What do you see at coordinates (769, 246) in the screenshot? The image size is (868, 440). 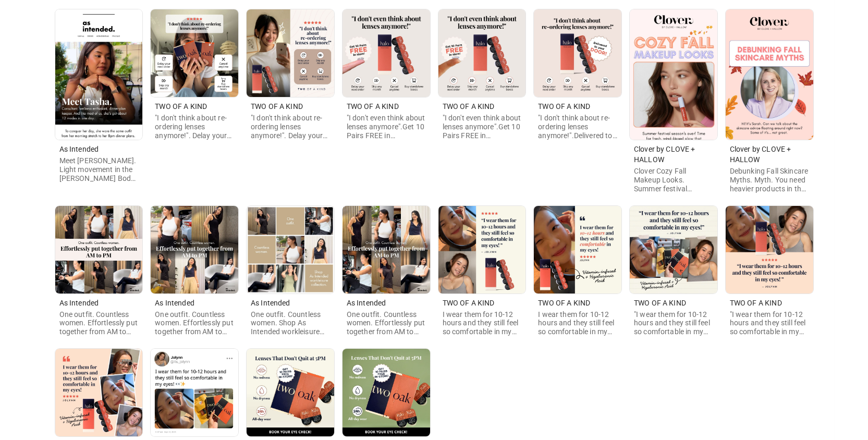 I see `span: Debunking Fall Skincare Myths. Myth. You need heavier products in the colder months. Reality. Hea...` at bounding box center [769, 246].